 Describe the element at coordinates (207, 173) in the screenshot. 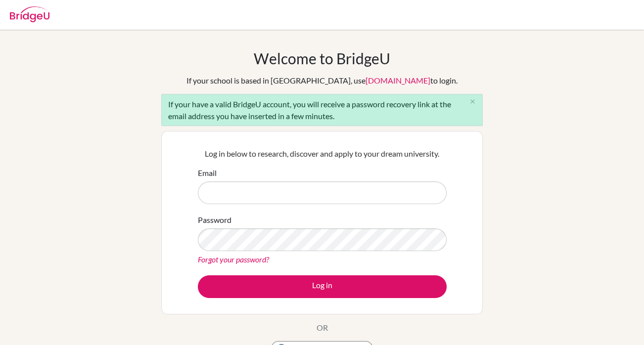

I see `label: Email` at that location.